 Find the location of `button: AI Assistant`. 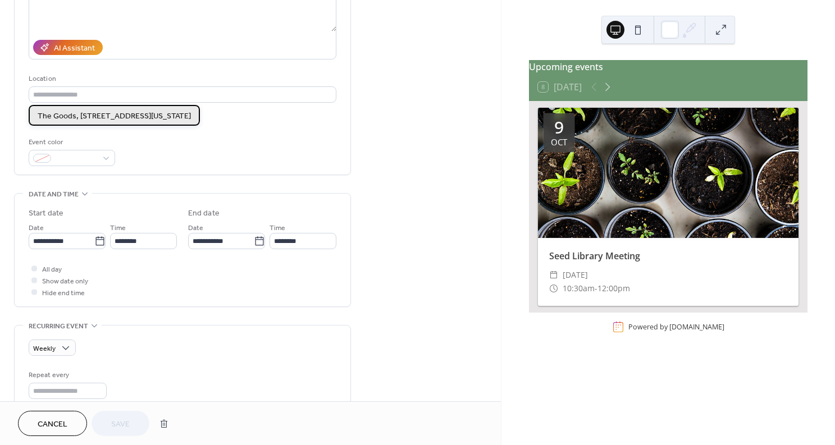

button: AI Assistant is located at coordinates (68, 47).